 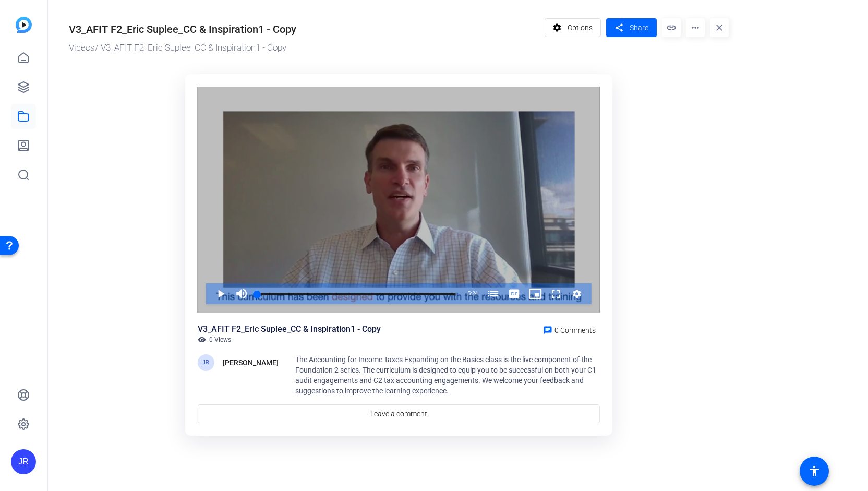 I want to click on a: Videos, so click(x=82, y=48).